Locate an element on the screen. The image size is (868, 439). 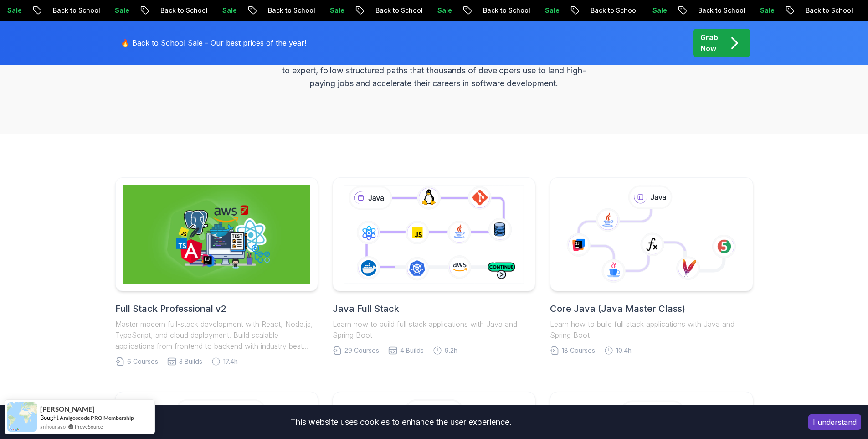
a: Core Java (Java Master Class)Learn how to build full stack applications with Java and Spring Boot... is located at coordinates (652, 266).